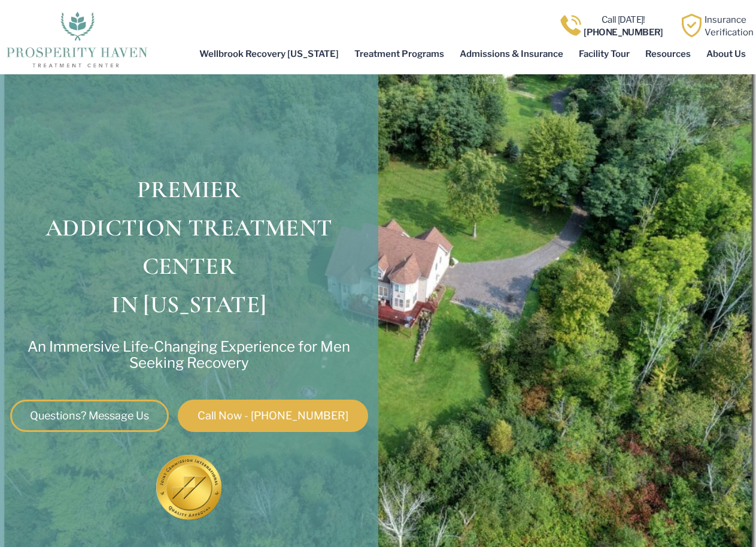 The image size is (756, 547). Describe the element at coordinates (89, 416) in the screenshot. I see `span: Questions? Message Us` at that location.